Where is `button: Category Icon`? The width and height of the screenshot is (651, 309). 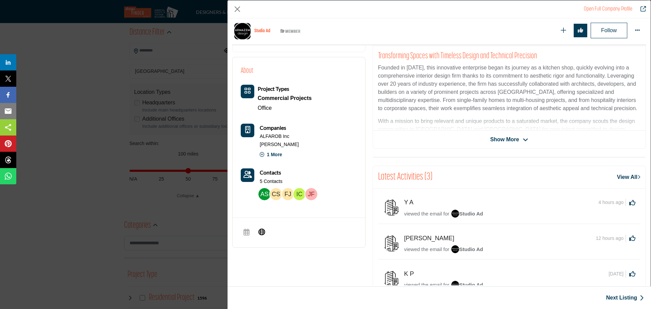 button: Category Icon is located at coordinates (248, 92).